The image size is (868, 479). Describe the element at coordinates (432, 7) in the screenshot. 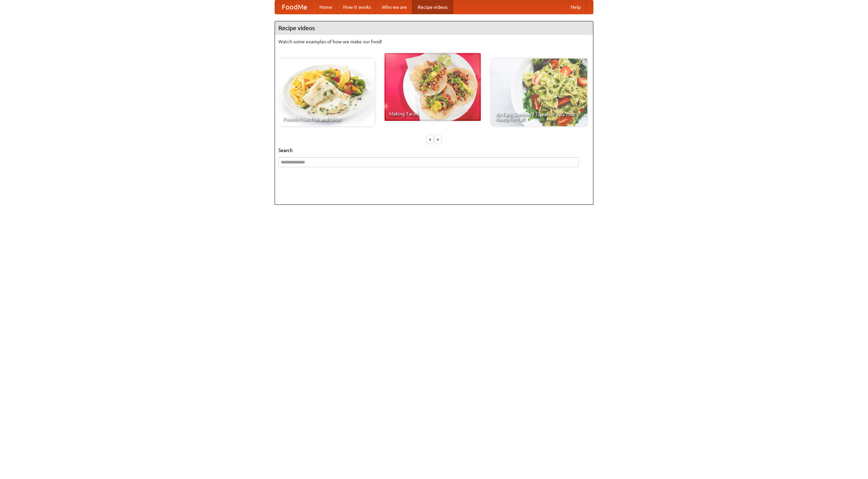

I see `a: Recipe videos` at that location.